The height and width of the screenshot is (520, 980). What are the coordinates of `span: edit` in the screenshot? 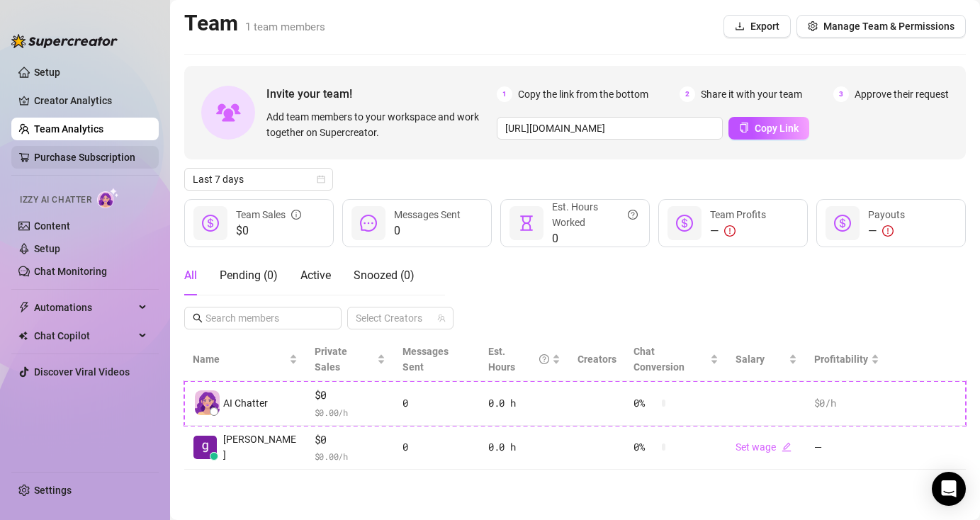 It's located at (787, 447).